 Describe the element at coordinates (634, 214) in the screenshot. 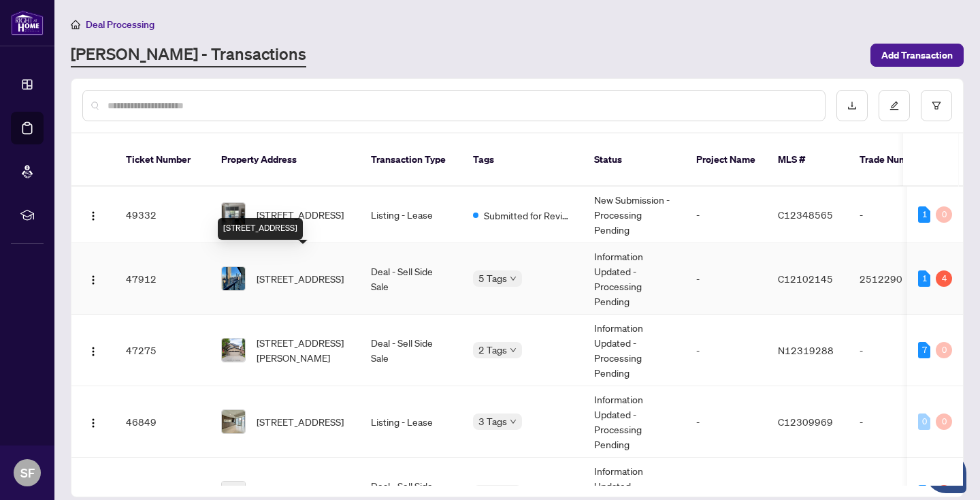

I see `td: New Submission - Processing Pending` at that location.